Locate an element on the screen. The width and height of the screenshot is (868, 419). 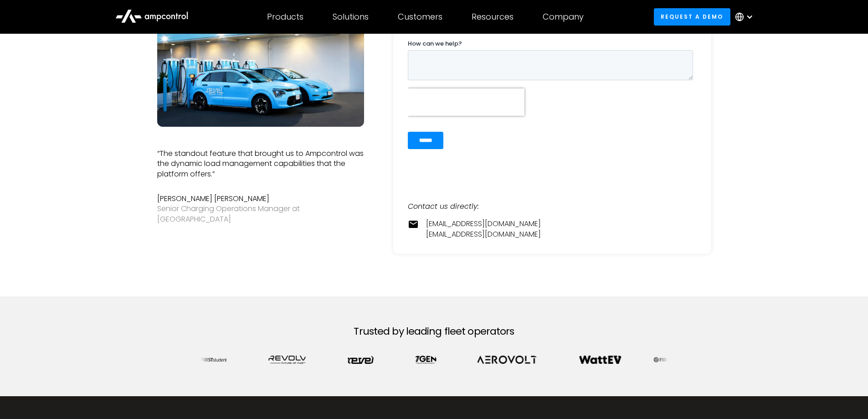
div: Contact us directly: is located at coordinates (552, 207).